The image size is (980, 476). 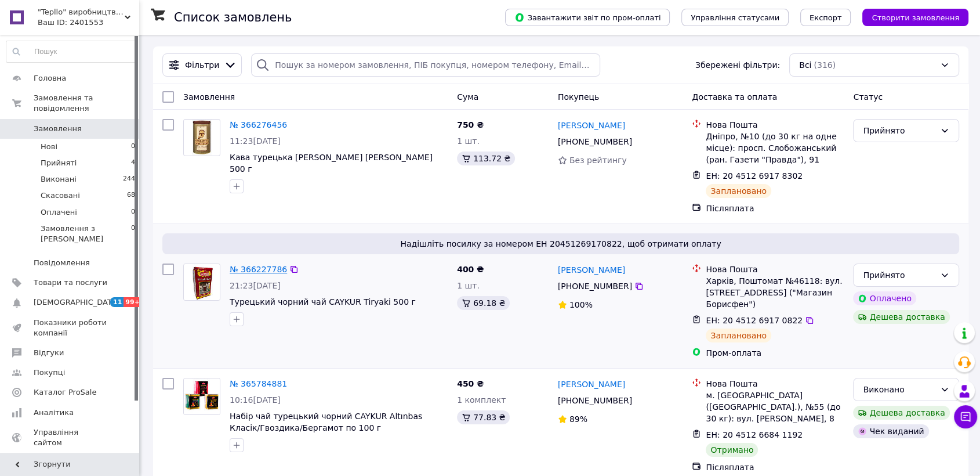 What do you see at coordinates (258, 383) in the screenshot?
I see `a: № 365784881` at bounding box center [258, 383].